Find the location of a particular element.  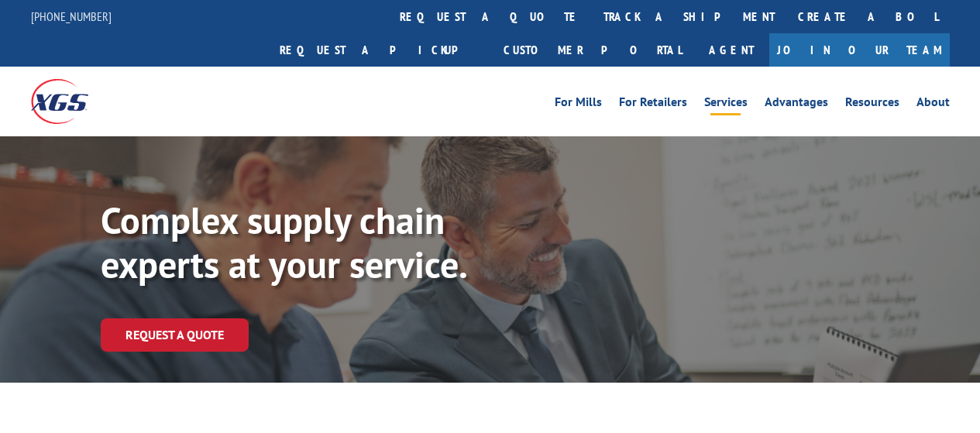

a: Join Our Team is located at coordinates (860, 50).